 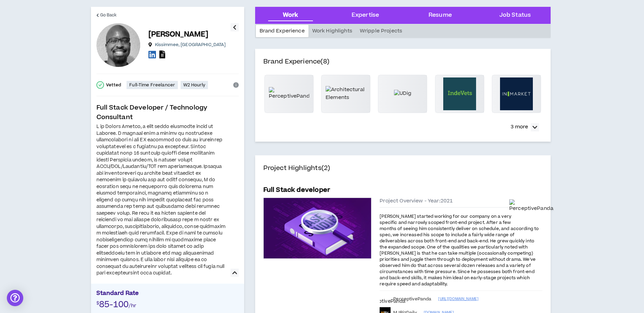 I want to click on p: Full-Time Freelancer, so click(x=152, y=85).